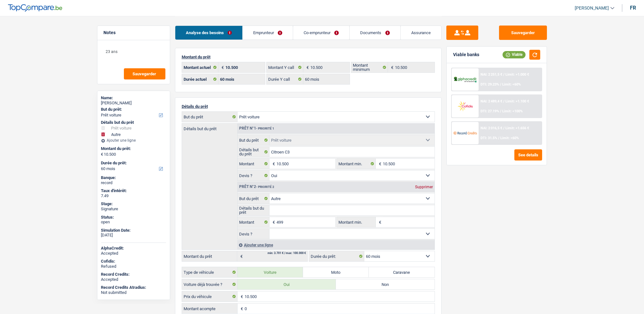 This screenshot has width=644, height=314. I want to click on label: Caravane, so click(402, 272).